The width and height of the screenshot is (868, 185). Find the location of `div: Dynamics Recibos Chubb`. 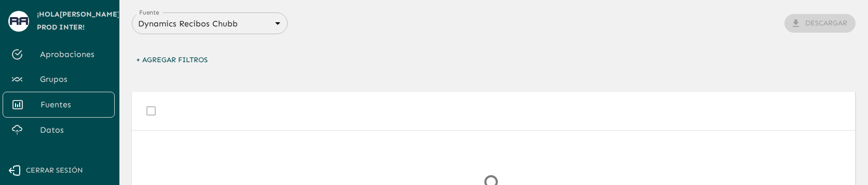

div: Dynamics Recibos Chubb is located at coordinates (209, 24).